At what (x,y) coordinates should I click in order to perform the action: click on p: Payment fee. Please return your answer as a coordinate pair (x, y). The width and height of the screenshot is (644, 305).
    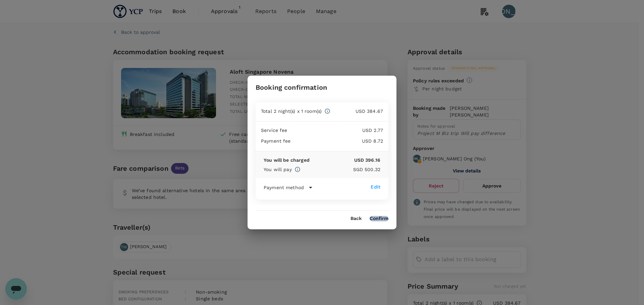
    Looking at the image, I should click on (276, 141).